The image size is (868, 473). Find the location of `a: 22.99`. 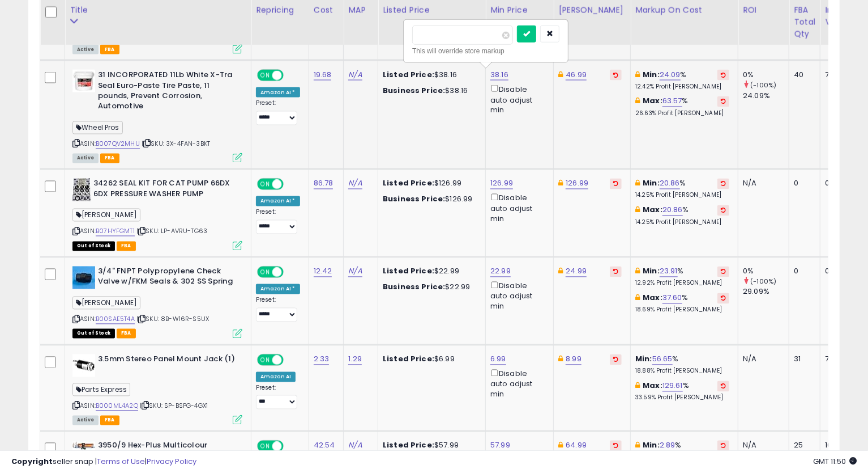

a: 22.99 is located at coordinates (501, 272).